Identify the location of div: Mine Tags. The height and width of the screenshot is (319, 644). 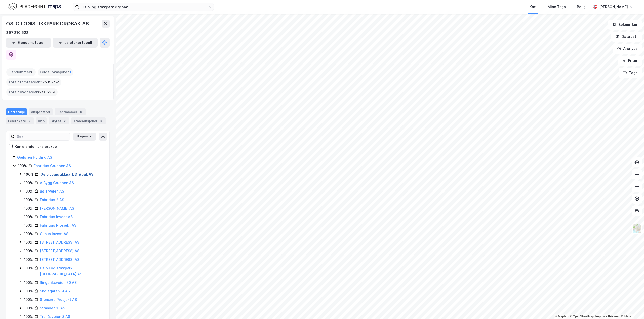
(557, 7).